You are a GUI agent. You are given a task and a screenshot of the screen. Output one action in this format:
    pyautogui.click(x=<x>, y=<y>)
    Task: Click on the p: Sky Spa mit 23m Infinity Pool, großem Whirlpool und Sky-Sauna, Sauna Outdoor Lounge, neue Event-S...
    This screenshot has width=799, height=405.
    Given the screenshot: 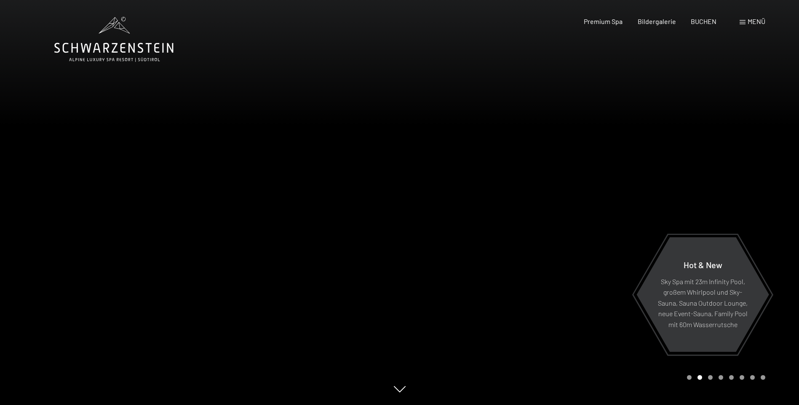 What is the action you would take?
    pyautogui.click(x=702, y=303)
    